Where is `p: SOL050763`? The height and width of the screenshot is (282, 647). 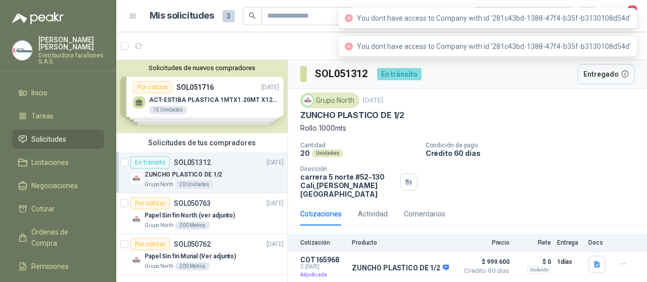
p: SOL050763 is located at coordinates (192, 204).